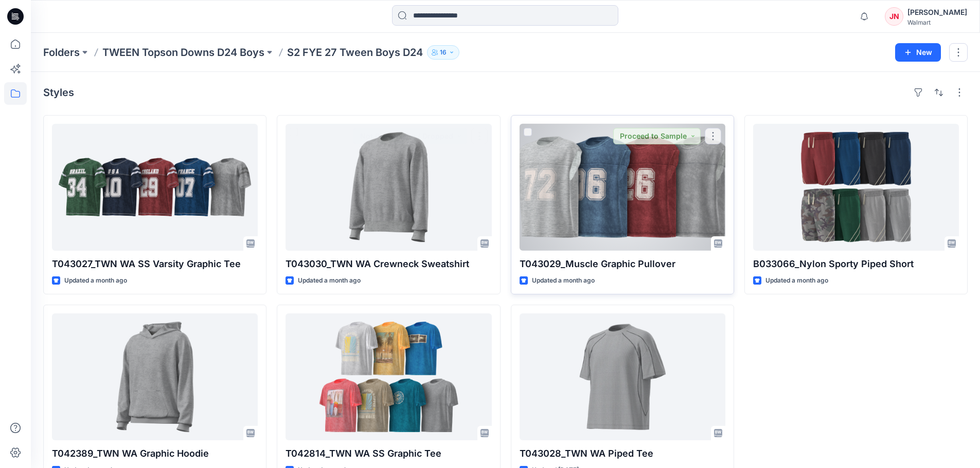 The width and height of the screenshot is (980, 468). I want to click on a: T043030_TWN WA Crewneck Sweatshirt, so click(389, 187).